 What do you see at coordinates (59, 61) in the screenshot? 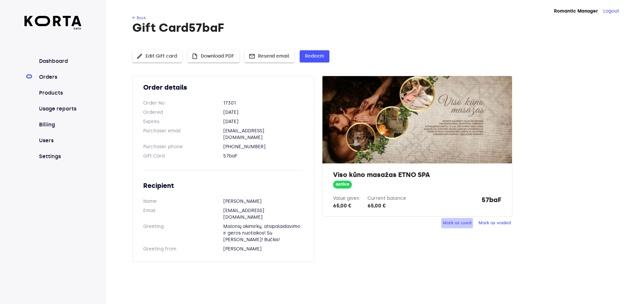
I see `a: Dashboard` at bounding box center [59, 61].